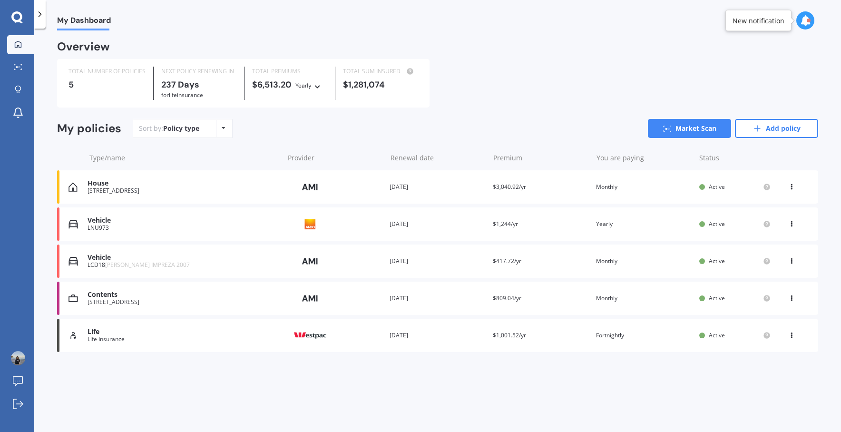  I want to click on div: Premium, so click(541, 158).